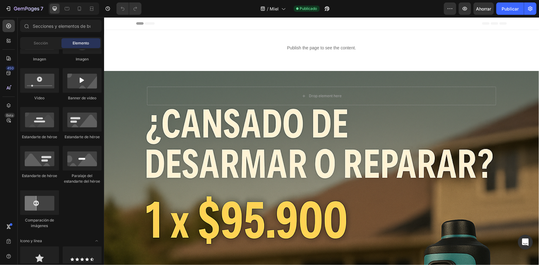 Image resolution: width=539 pixels, height=265 pixels. I want to click on button: Ahorrar, so click(484, 9).